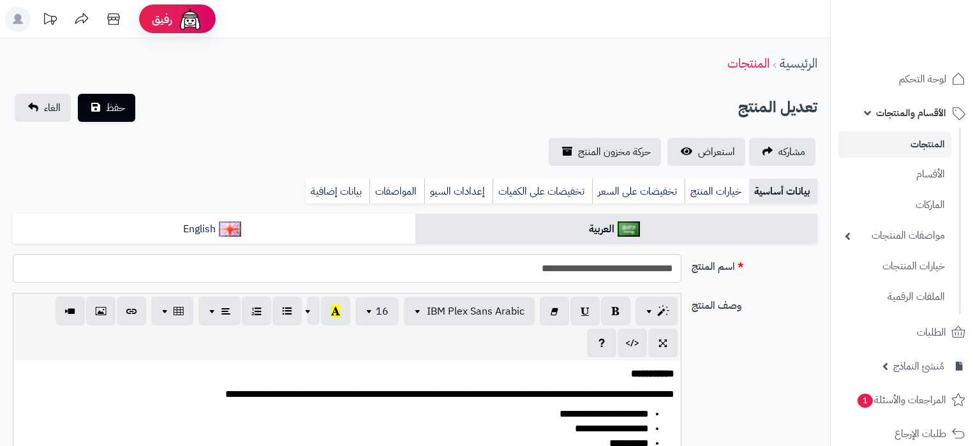  I want to click on a: الماركات, so click(894, 205).